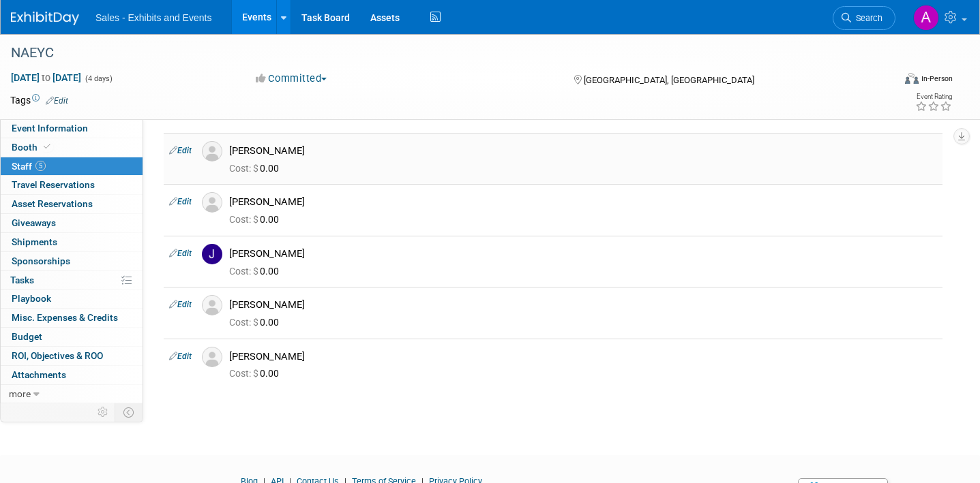 This screenshot has width=980, height=483. What do you see at coordinates (154, 18) in the screenshot?
I see `span: Sales - Exhibits and Events` at bounding box center [154, 18].